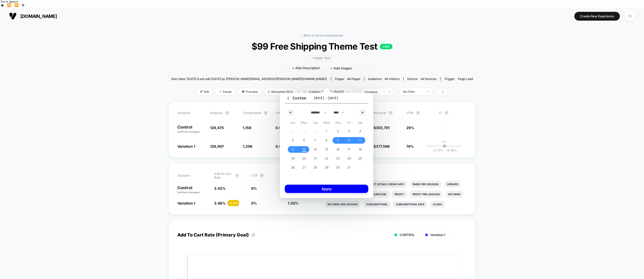 The image size is (644, 279). I want to click on li: Product Details Views Rate, so click(384, 184).